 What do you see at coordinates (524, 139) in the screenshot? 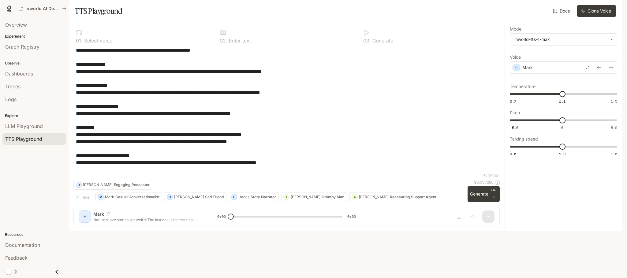
I see `p: Talking speed` at bounding box center [524, 139].